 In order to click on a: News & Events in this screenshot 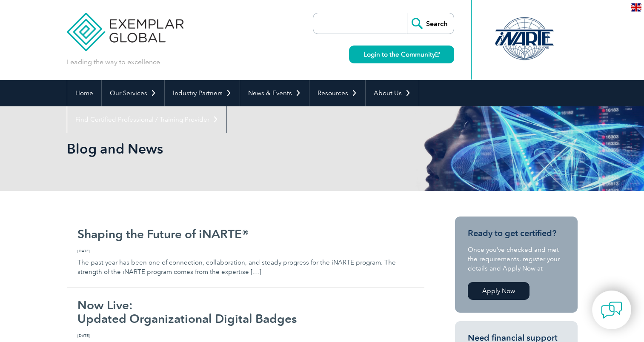, I will do `click(275, 93)`.